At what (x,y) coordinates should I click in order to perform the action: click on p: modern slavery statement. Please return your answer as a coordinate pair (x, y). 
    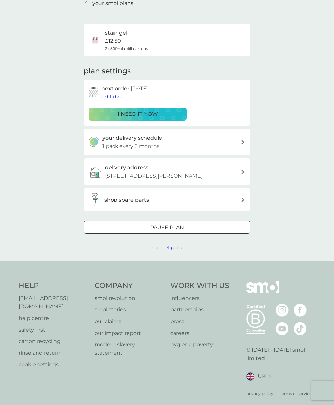
    Looking at the image, I should click on (129, 349).